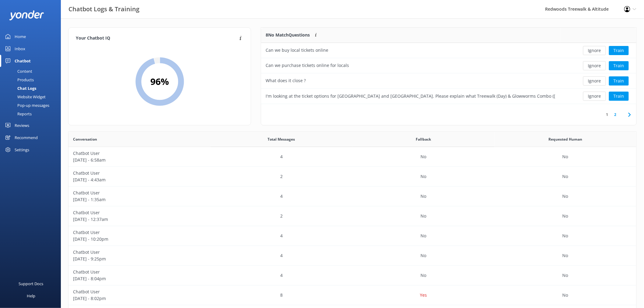 Image resolution: width=644 pixels, height=308 pixels. What do you see at coordinates (607, 114) in the screenshot?
I see `a: 1` at bounding box center [607, 114].